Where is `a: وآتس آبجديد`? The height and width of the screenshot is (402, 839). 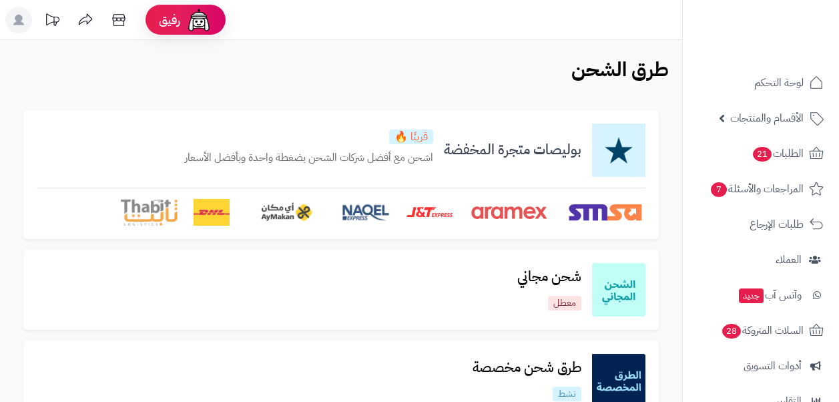 a: وآتس آبجديد is located at coordinates (761, 295).